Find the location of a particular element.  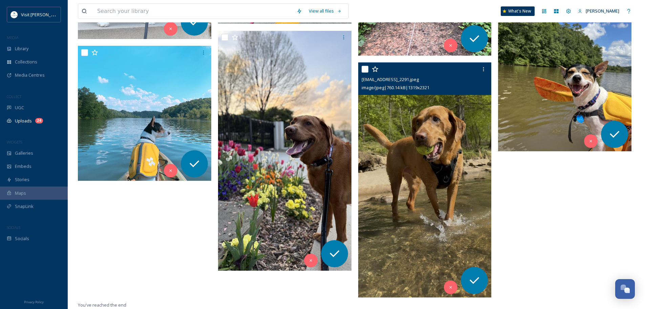

a: Privacy Policy is located at coordinates (34, 301).